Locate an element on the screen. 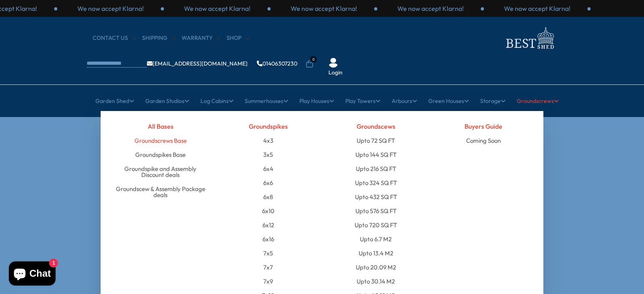  a: Shop is located at coordinates (238, 38).